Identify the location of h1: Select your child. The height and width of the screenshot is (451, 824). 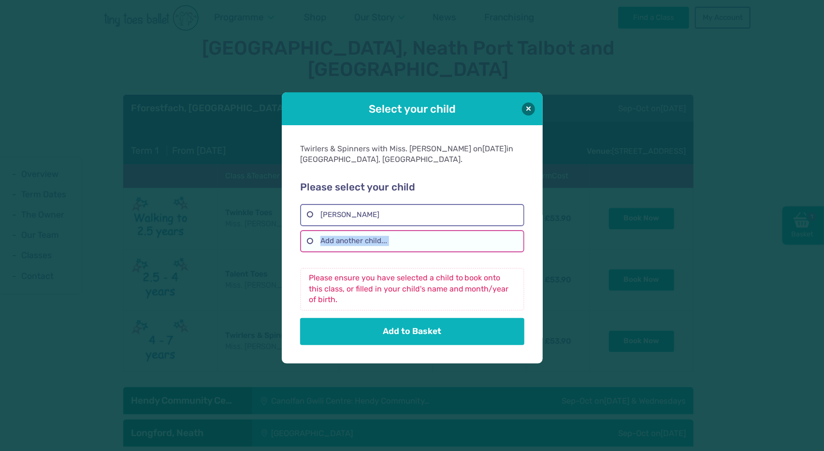
(412, 109).